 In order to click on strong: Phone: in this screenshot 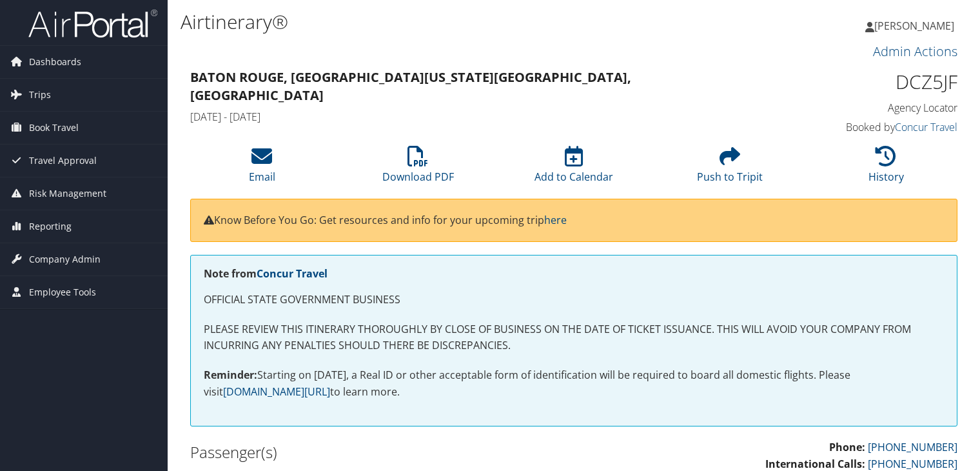, I will do `click(847, 447)`.